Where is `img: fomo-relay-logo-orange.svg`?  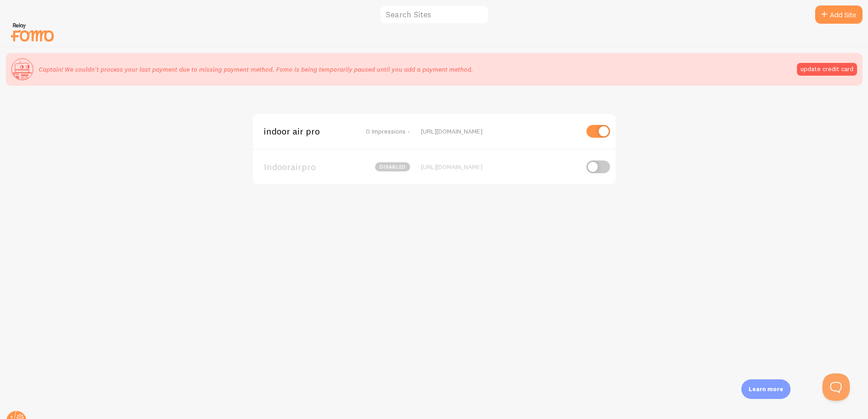 img: fomo-relay-logo-orange.svg is located at coordinates (32, 32).